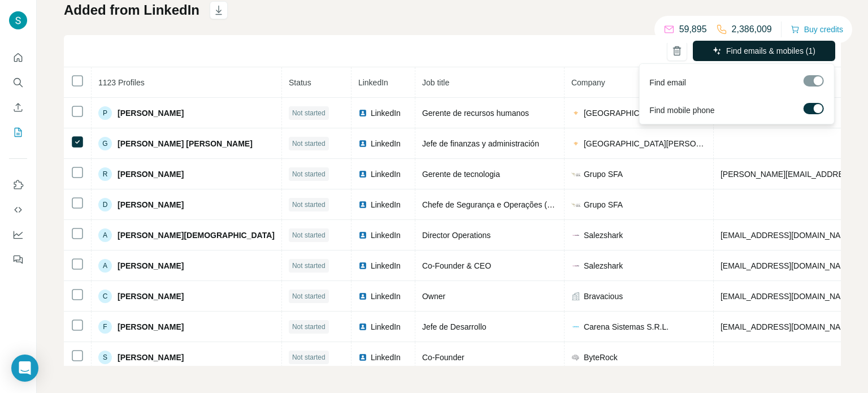  I want to click on span: Bravacious, so click(603, 296).